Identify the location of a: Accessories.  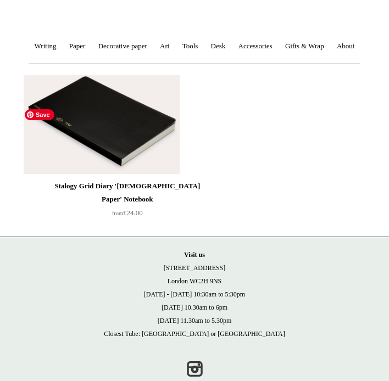
(256, 46).